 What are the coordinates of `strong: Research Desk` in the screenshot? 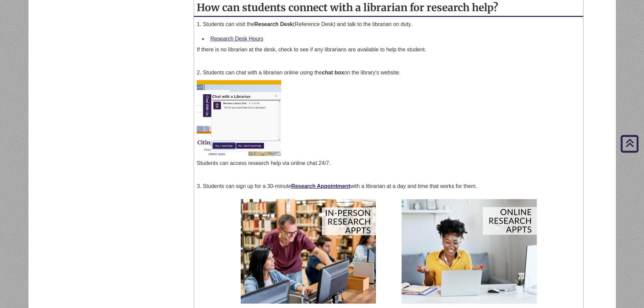 It's located at (273, 24).